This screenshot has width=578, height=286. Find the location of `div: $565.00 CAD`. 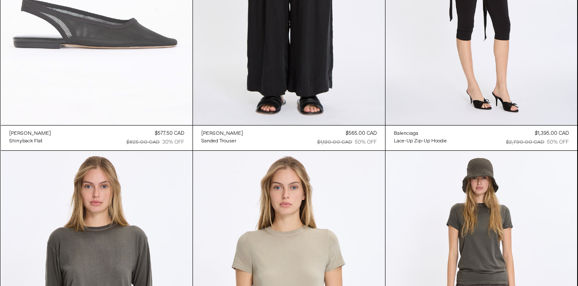

div: $565.00 CAD is located at coordinates (361, 133).